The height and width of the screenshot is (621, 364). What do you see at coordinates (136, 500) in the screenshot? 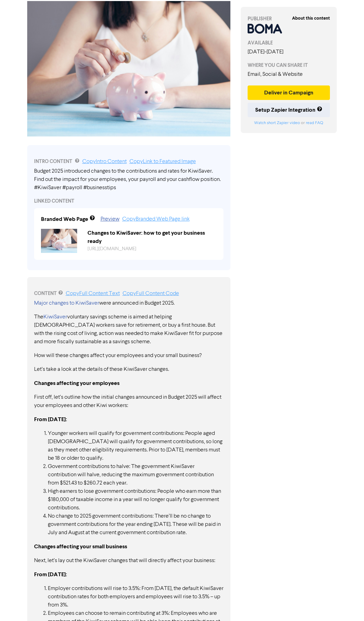
I see `li: High earners to lose government contributions: People who earn more than $180,000 of taxable inco...` at bounding box center [136, 500].